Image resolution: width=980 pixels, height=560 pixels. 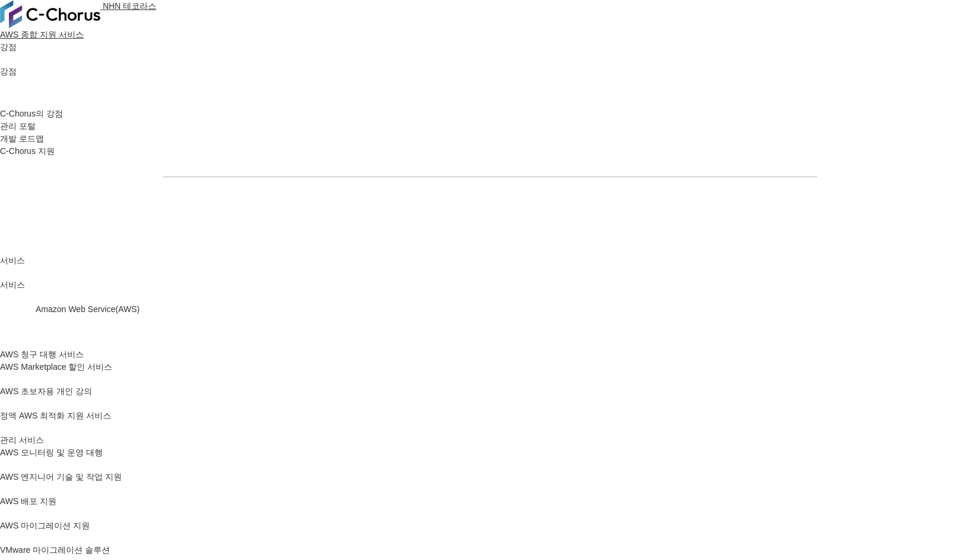 What do you see at coordinates (87, 309) in the screenshot?
I see `font: Amazon Web Service(AWS)` at bounding box center [87, 309].